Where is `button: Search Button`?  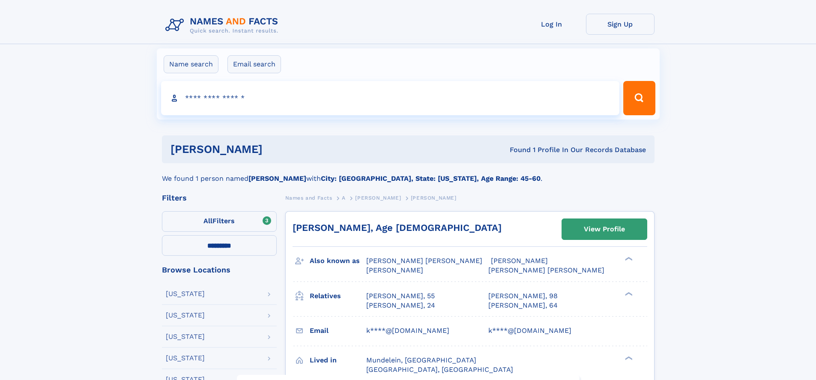
button: Search Button is located at coordinates (639, 98).